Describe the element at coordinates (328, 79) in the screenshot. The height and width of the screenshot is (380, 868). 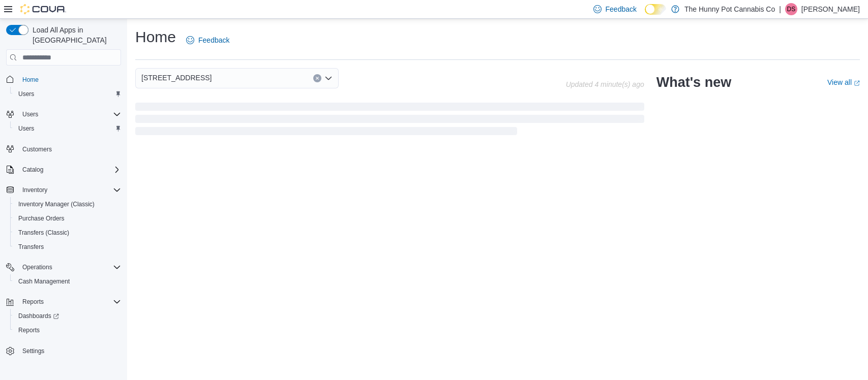
I see `button: Open list of options` at that location.